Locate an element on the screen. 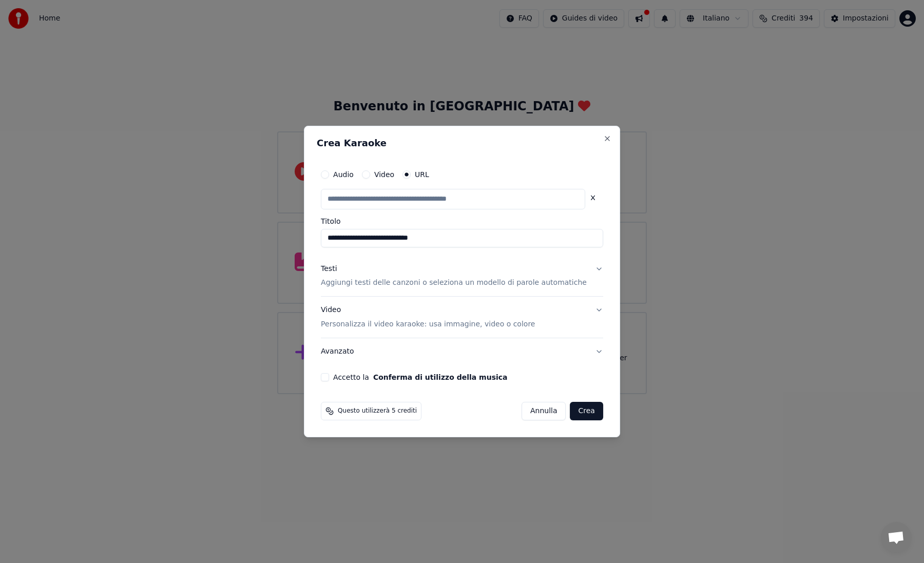 Image resolution: width=924 pixels, height=563 pixels. label: Accetto la is located at coordinates (420, 377).